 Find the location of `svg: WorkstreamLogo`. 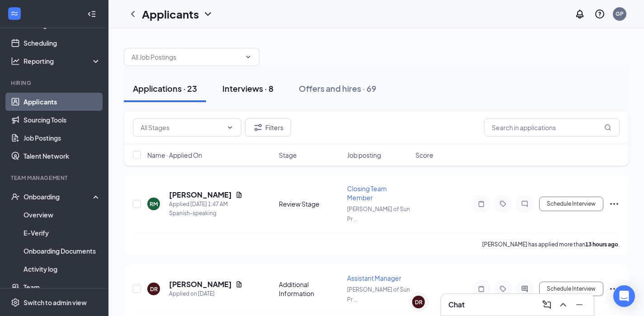

svg: WorkstreamLogo is located at coordinates (15, 14).